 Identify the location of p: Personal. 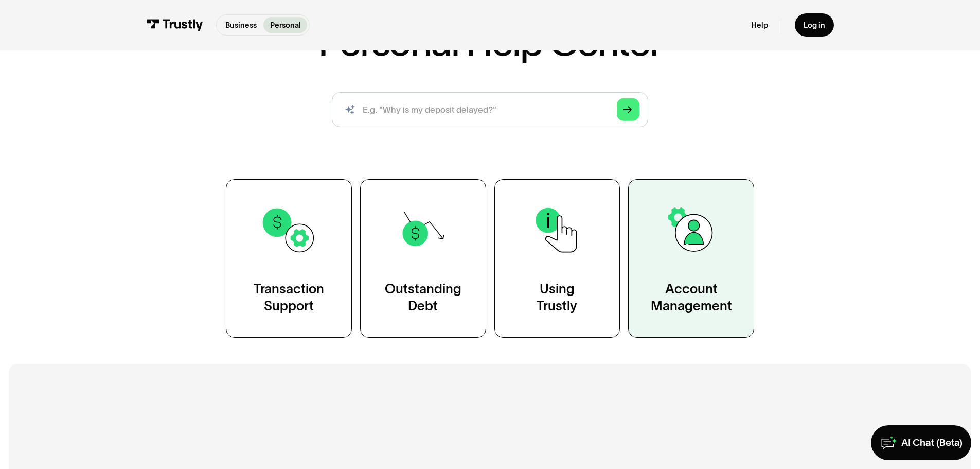
(286, 25).